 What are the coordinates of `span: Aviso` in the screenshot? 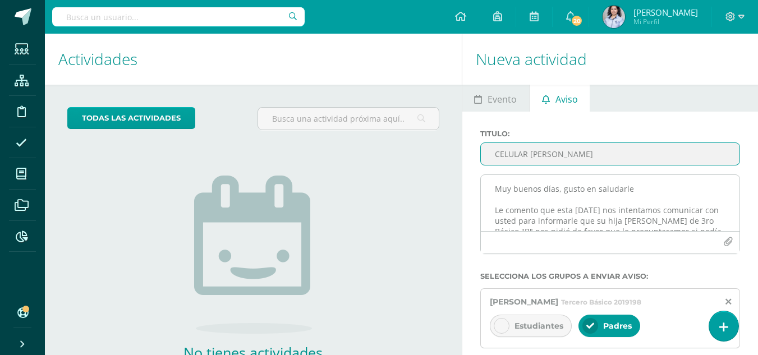 It's located at (567, 99).